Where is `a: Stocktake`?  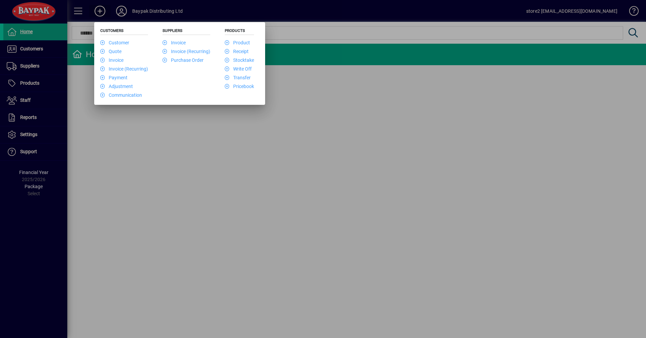
a: Stocktake is located at coordinates (239, 60).